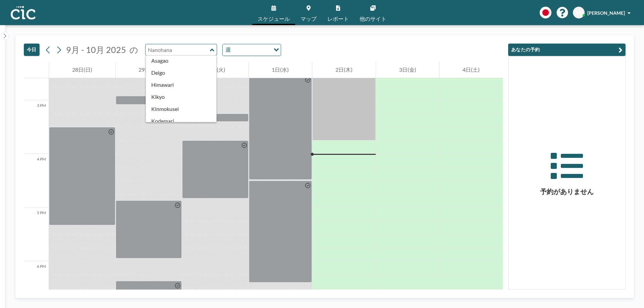 The width and height of the screenshot is (644, 308). I want to click on div: Kinmokusei, so click(181, 109).